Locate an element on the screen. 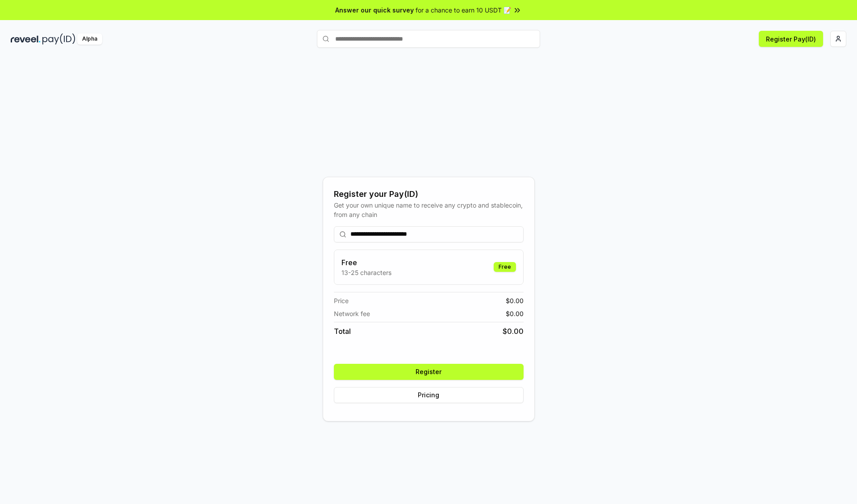 The image size is (857, 504). div: Free is located at coordinates (505, 267).